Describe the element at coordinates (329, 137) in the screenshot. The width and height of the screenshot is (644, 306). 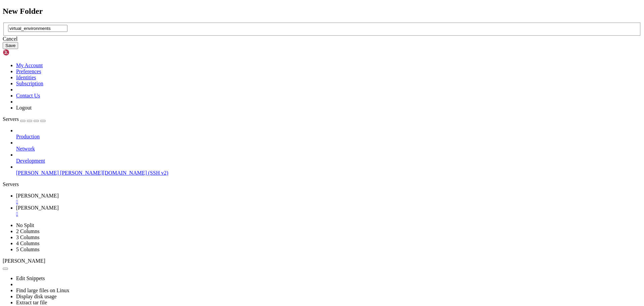
I see `a: Production` at that location.